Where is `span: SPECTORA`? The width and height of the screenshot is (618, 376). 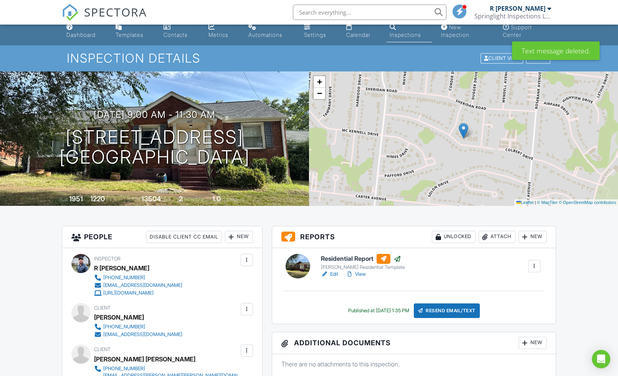
span: SPECTORA is located at coordinates (115, 12).